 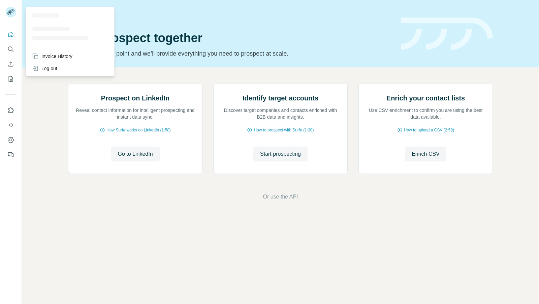 I want to click on button: Quick start, so click(x=11, y=34).